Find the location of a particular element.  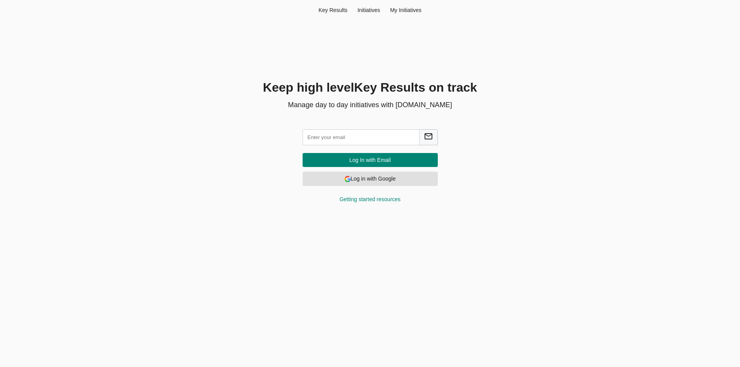

div: Getting started resources is located at coordinates (370, 199).